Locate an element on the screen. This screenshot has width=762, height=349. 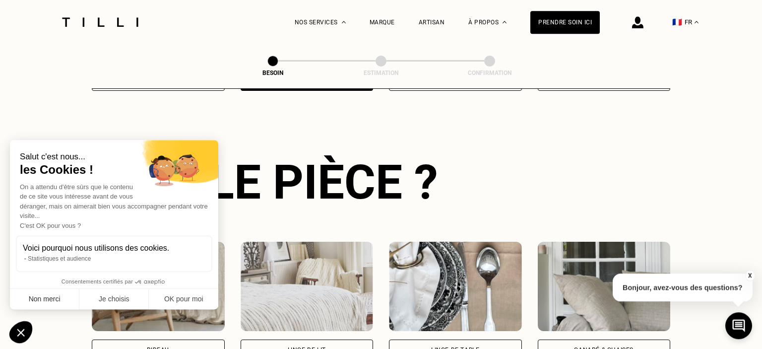
div: Artisan is located at coordinates (432, 22).